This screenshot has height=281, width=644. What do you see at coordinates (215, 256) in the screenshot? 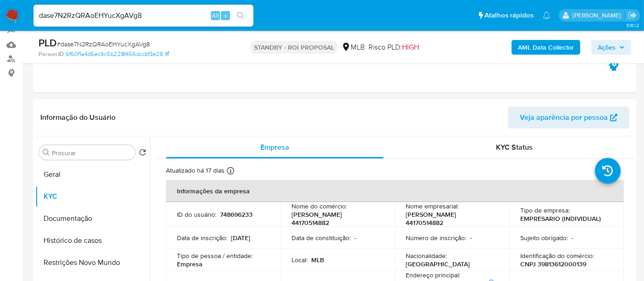
I see `p: Tipo de pessoa / entidade :` at bounding box center [215, 256].